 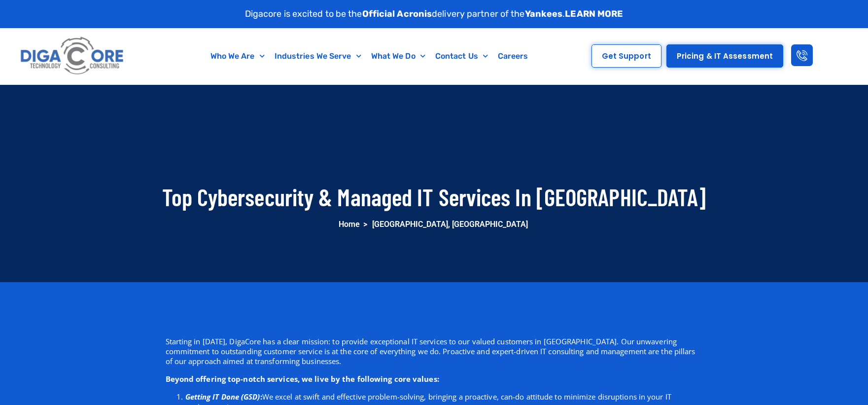 I want to click on a: Contact Us, so click(x=461, y=56).